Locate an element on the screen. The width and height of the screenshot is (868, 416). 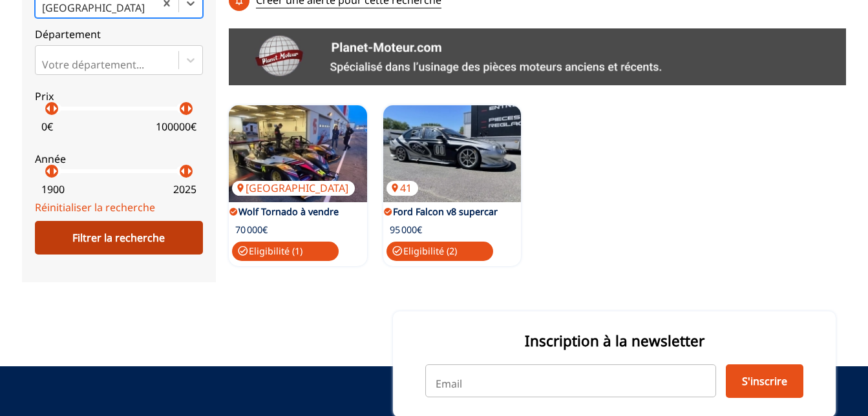
p: 95 000€ is located at coordinates (406, 230).